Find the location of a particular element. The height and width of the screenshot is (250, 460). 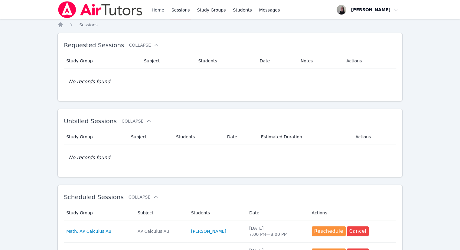

span: Math: AP Calculus AB is located at coordinates (89, 231).